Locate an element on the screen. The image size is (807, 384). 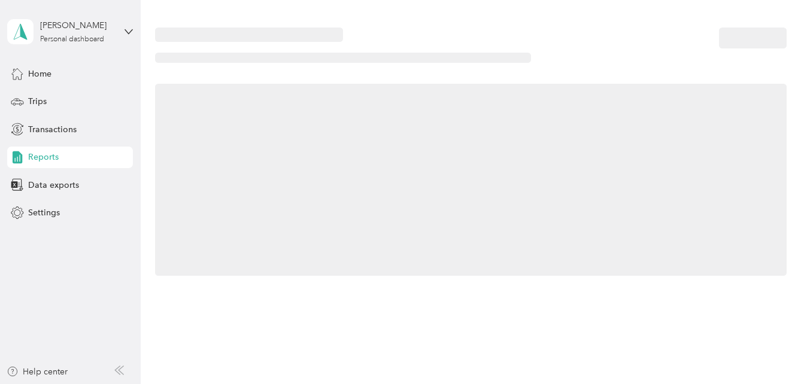
span: Transactions is located at coordinates (52, 129).